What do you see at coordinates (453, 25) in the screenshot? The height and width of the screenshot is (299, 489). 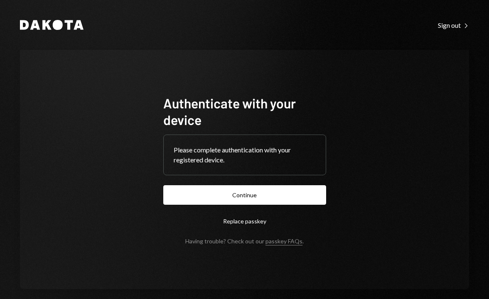 I see `div: Sign out` at bounding box center [453, 25].